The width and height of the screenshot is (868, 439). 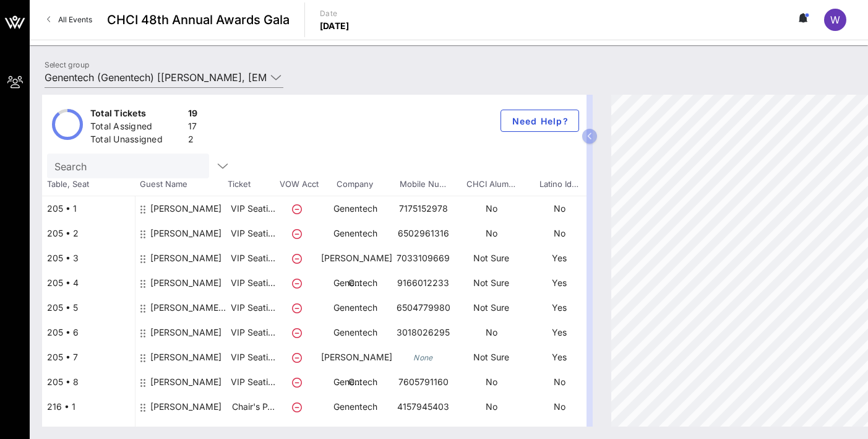 What do you see at coordinates (186, 238) in the screenshot?
I see `div: Ellen Lee` at bounding box center [186, 238].